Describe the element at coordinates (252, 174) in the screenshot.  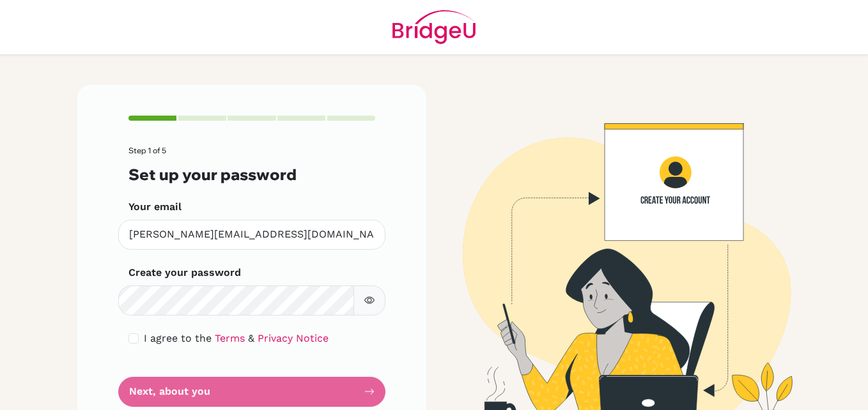
I see `h3: Set up your password` at that location.